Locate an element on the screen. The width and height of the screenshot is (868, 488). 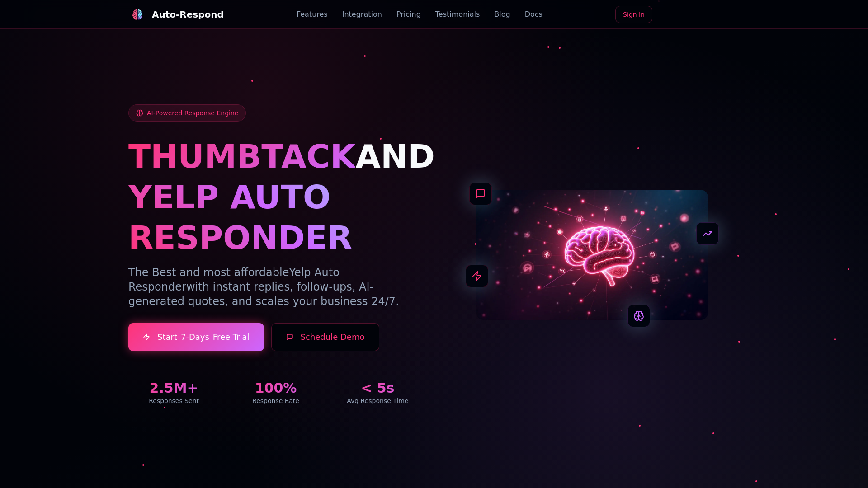
a: Integration is located at coordinates (362, 14).